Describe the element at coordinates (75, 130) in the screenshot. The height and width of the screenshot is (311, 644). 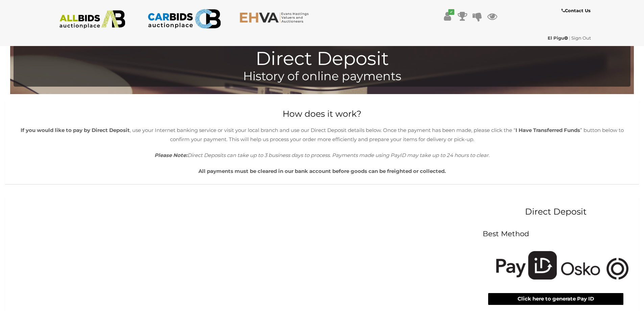
I see `b: If you would like to pay by Direct Deposit` at that location.